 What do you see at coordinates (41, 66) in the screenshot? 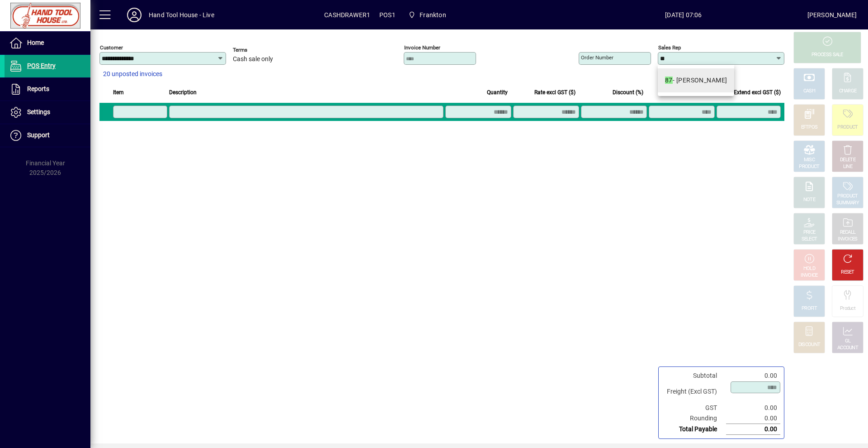
I see `span: POS Entry` at bounding box center [41, 66].